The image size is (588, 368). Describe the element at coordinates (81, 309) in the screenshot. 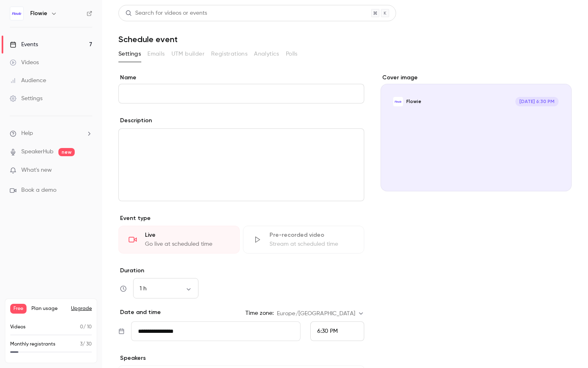

I see `button: Upgrade` at that location.